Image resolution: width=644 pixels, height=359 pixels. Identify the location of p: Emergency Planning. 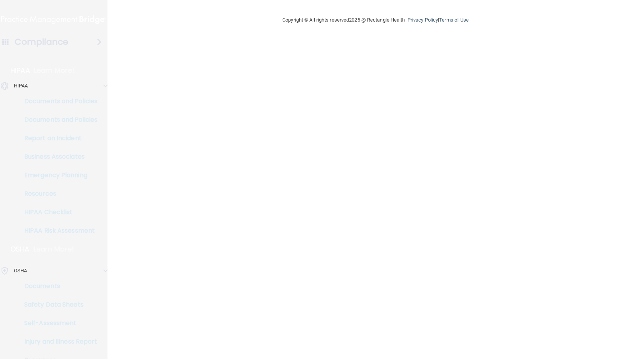
(57, 175).